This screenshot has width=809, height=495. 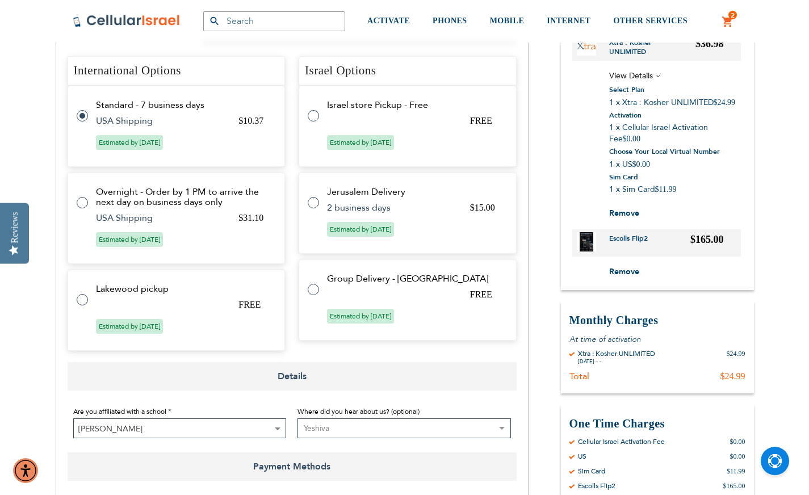 I want to click on div: Accessibility Menu, so click(x=26, y=471).